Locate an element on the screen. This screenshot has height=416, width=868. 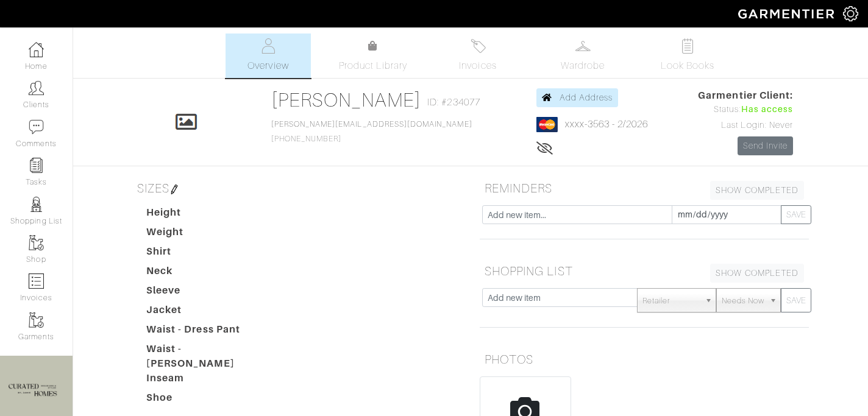
img: gear-icon-white-bd11855cb880d31180b6d7d6211b90ccbf57a29d726f0c71d8c61bd08dd39cc2.png is located at coordinates (850, 14).